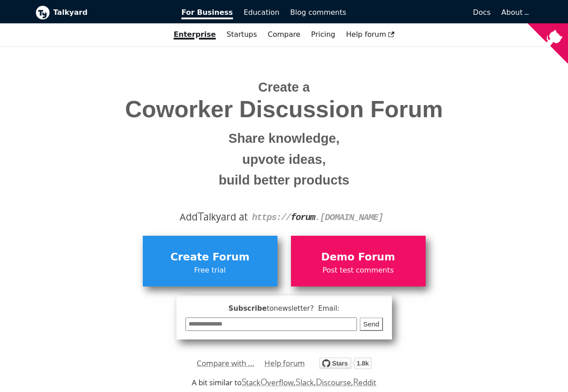 The image size is (568, 392). Describe the element at coordinates (358, 270) in the screenshot. I see `span: Post test comments` at that location.